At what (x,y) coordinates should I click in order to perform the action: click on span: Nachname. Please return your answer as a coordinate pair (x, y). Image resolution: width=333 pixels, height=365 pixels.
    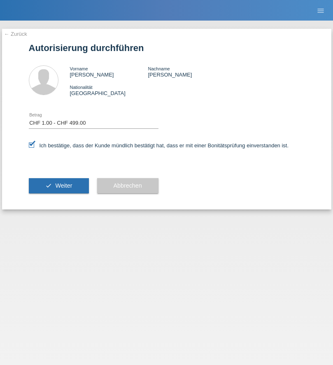
    Looking at the image, I should click on (158, 69).